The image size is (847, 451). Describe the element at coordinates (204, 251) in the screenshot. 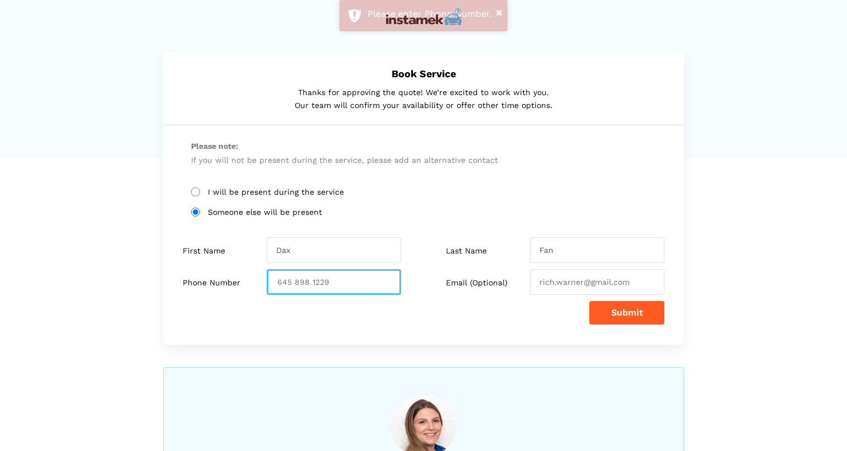

I see `label: First Name` at that location.